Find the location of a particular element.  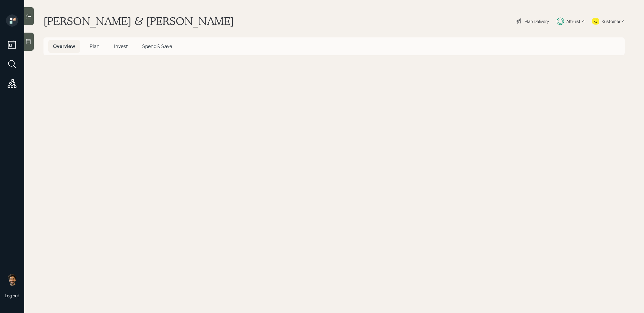

span: Plan is located at coordinates (95, 46).